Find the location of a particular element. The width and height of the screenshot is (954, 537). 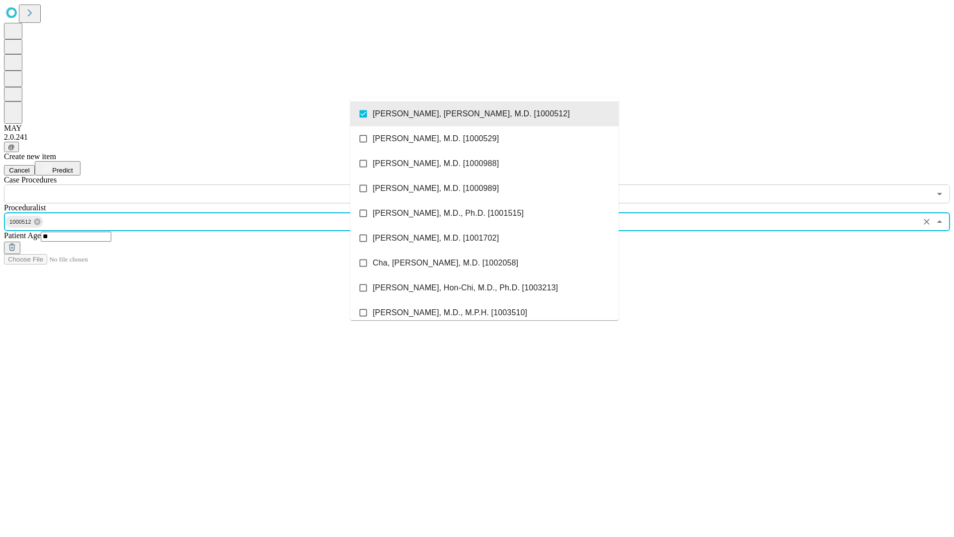

button: Close is located at coordinates (939, 222).